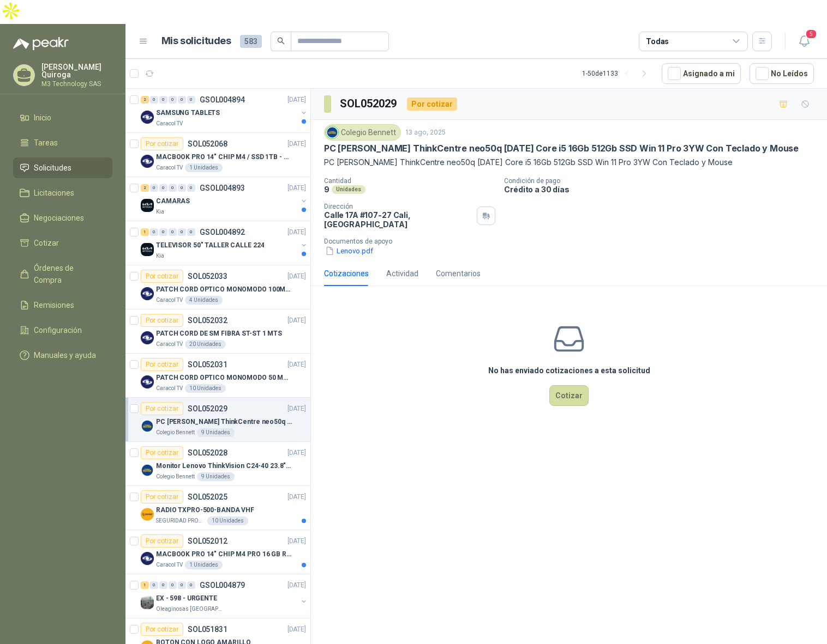 The image size is (827, 644). Describe the element at coordinates (349, 250) in the screenshot. I see `button: Lenovo.pdf` at that location.